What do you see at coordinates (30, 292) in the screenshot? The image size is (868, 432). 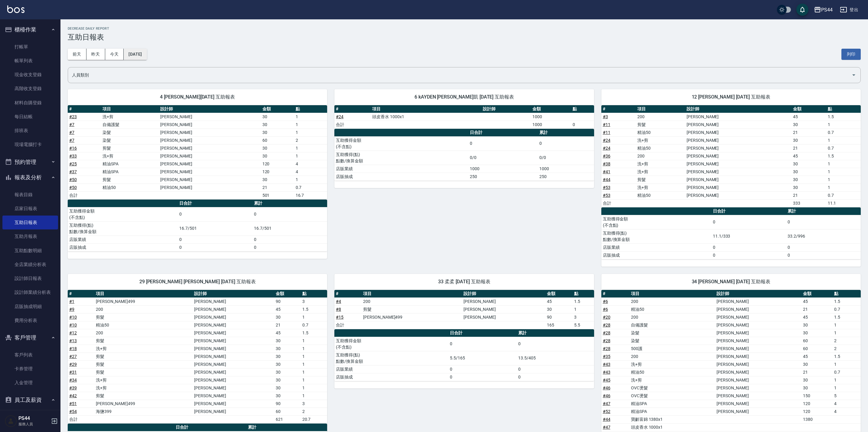 I see `a: 設計師業績分析表` at bounding box center [30, 292].